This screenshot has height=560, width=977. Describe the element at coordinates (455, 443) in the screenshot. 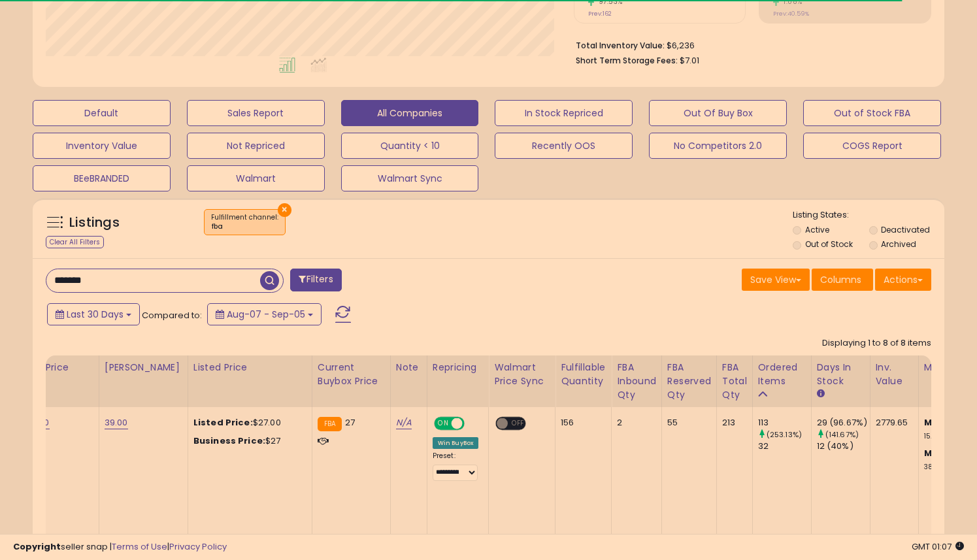

I see `div: Win BuyBox` at that location.